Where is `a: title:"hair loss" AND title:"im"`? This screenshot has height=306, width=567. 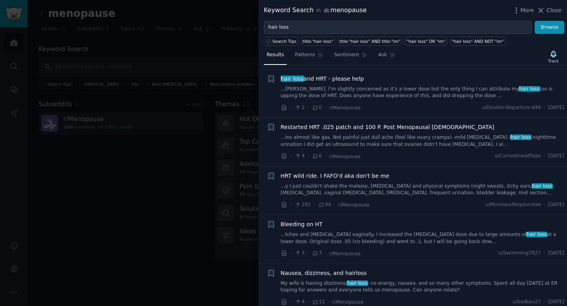
a: title:"hair loss" AND title:"im" is located at coordinates (370, 41).